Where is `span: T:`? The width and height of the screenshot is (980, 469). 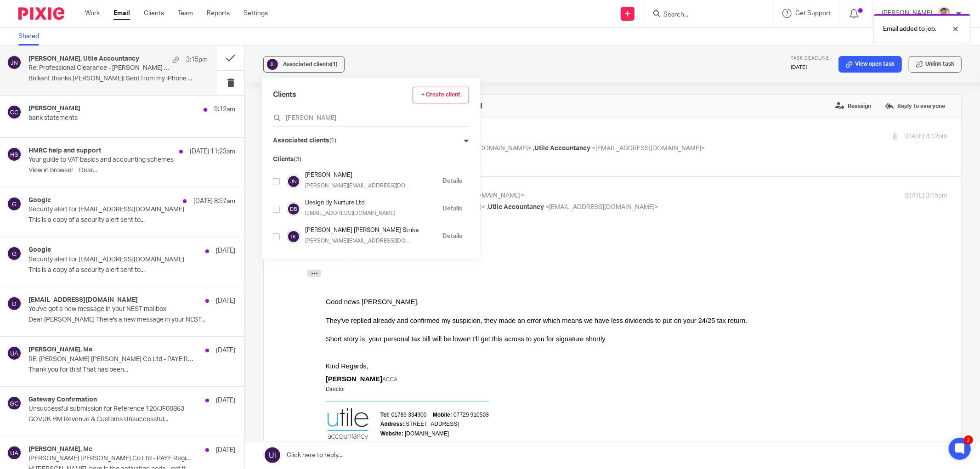
span: T: is located at coordinates (30, 460).